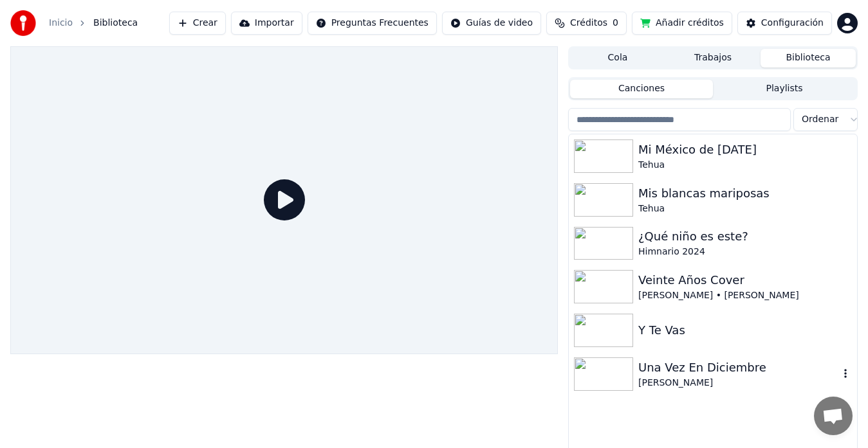  What do you see at coordinates (745, 252) in the screenshot?
I see `div: Himnario 2024` at bounding box center [745, 252].